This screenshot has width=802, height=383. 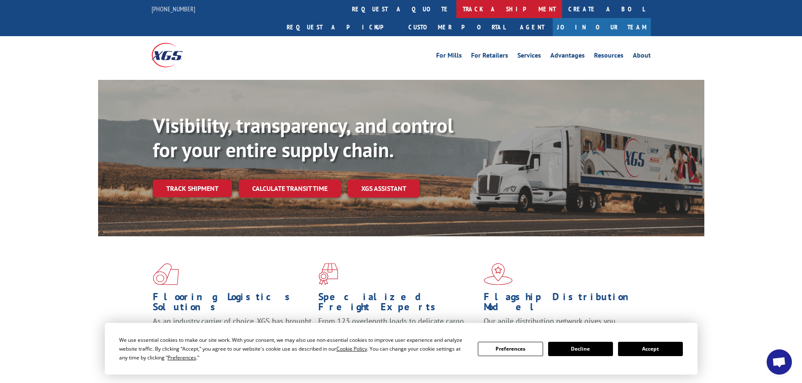 What do you see at coordinates (641, 57) in the screenshot?
I see `a: About` at bounding box center [641, 57].